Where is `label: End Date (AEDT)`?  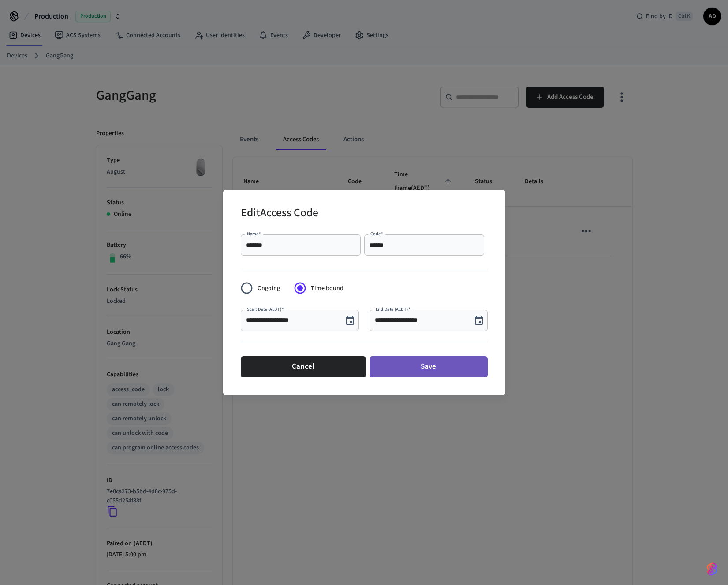
label: End Date (AEDT) is located at coordinates (393, 309).